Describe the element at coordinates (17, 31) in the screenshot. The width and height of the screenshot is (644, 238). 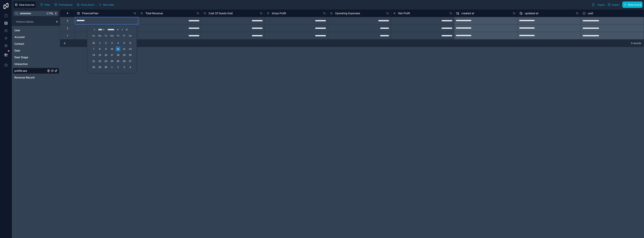
I see `span: User` at that location.